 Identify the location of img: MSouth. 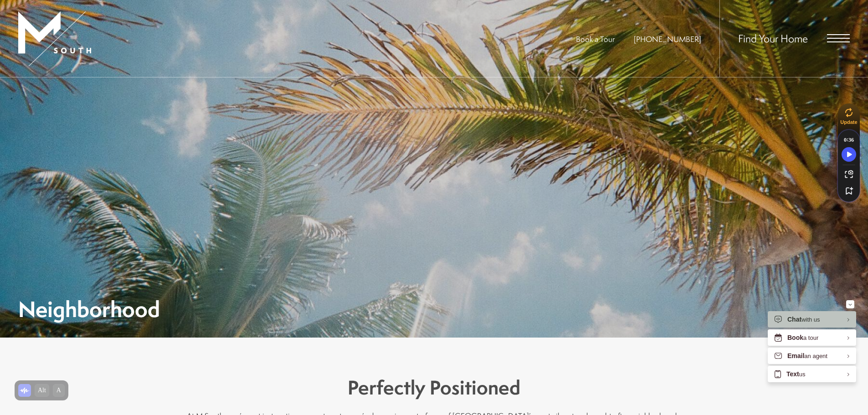
(55, 39).